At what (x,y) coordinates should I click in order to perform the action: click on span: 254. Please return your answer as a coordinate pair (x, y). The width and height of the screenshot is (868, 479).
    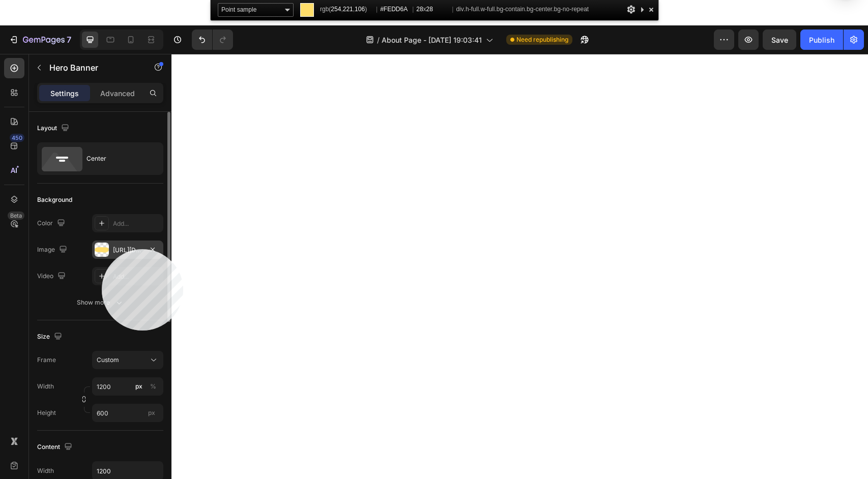
    Looking at the image, I should click on (336, 9).